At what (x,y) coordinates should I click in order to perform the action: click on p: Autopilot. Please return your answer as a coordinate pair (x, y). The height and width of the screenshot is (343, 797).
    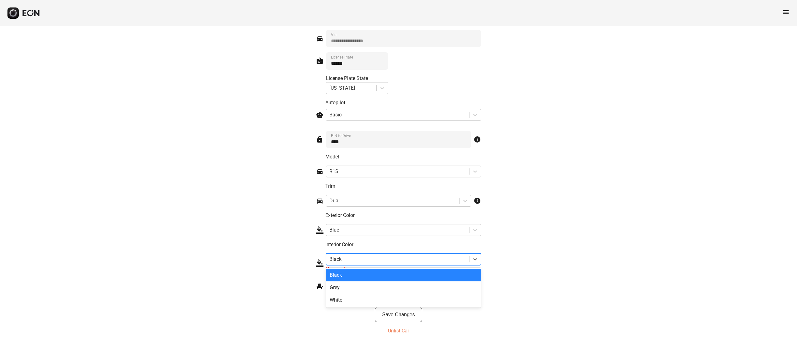
    Looking at the image, I should click on (403, 103).